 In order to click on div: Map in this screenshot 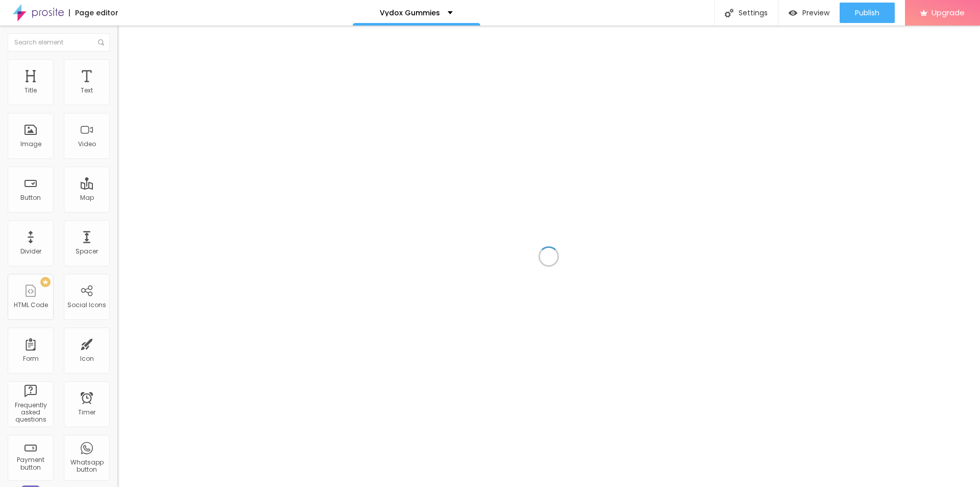, I will do `click(87, 198)`.